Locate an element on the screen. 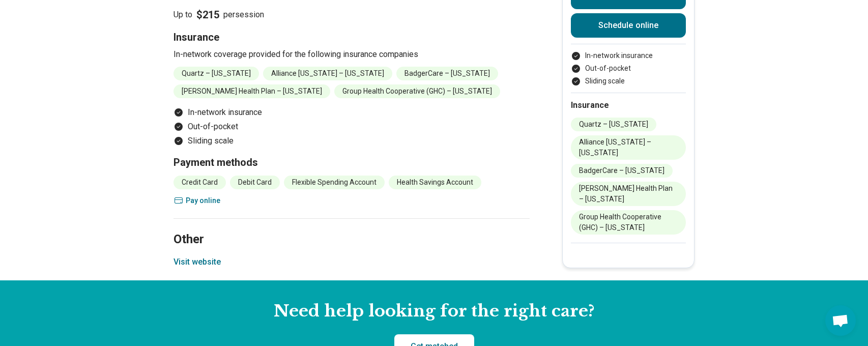 This screenshot has width=868, height=346. button: Visit website is located at coordinates (197, 262).